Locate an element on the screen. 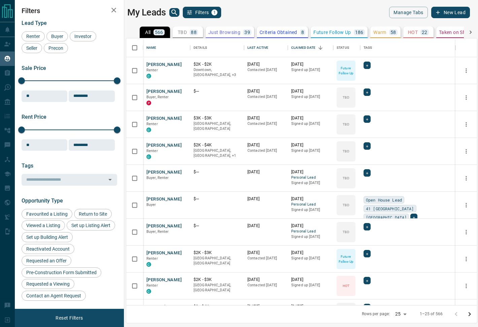 This screenshot has width=478, height=327. p: $2K - $2K is located at coordinates (217, 64).